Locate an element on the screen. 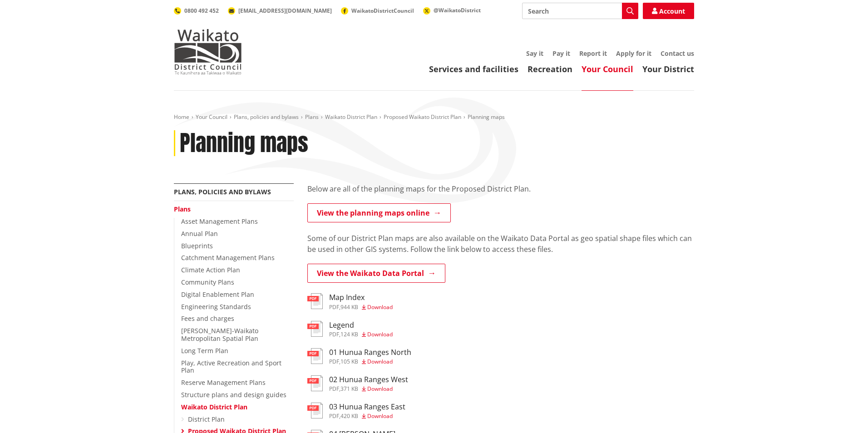 The width and height of the screenshot is (868, 433). a: WaikatoDistrictCouncil is located at coordinates (377, 11).